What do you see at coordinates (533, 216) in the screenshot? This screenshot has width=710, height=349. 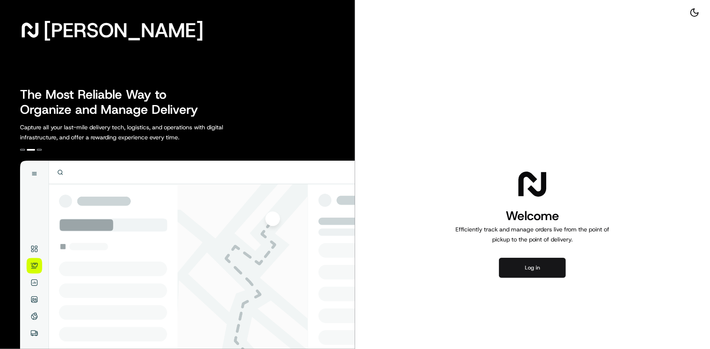 I see `h1: Welcome` at bounding box center [533, 216].